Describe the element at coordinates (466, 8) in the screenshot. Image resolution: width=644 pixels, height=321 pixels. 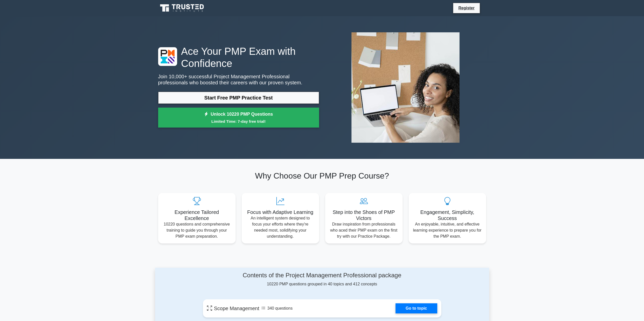
I see `a: Register` at that location.